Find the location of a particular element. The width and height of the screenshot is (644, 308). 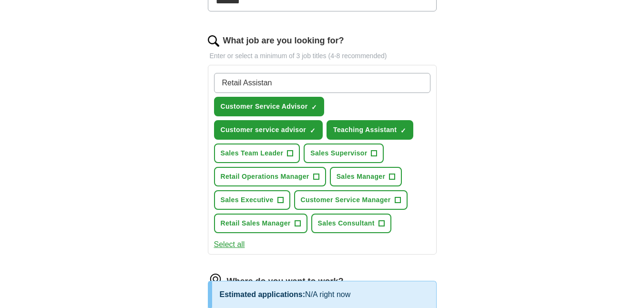

button: Select all is located at coordinates (229, 245).